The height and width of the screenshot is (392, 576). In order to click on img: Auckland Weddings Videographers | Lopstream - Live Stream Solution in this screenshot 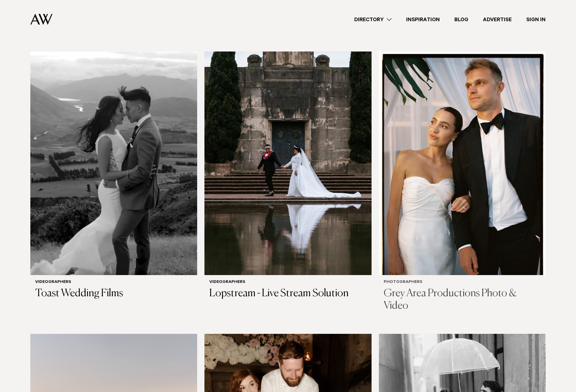, I will do `click(288, 163)`.